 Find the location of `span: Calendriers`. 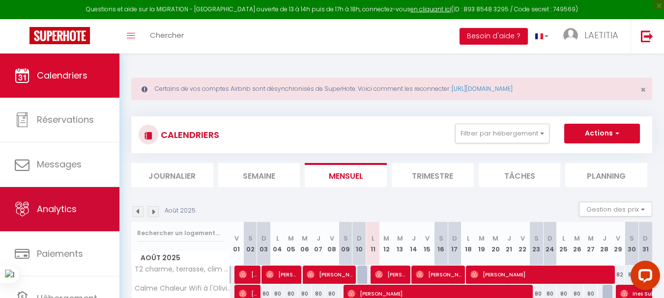

span: Calendriers is located at coordinates (62, 75).